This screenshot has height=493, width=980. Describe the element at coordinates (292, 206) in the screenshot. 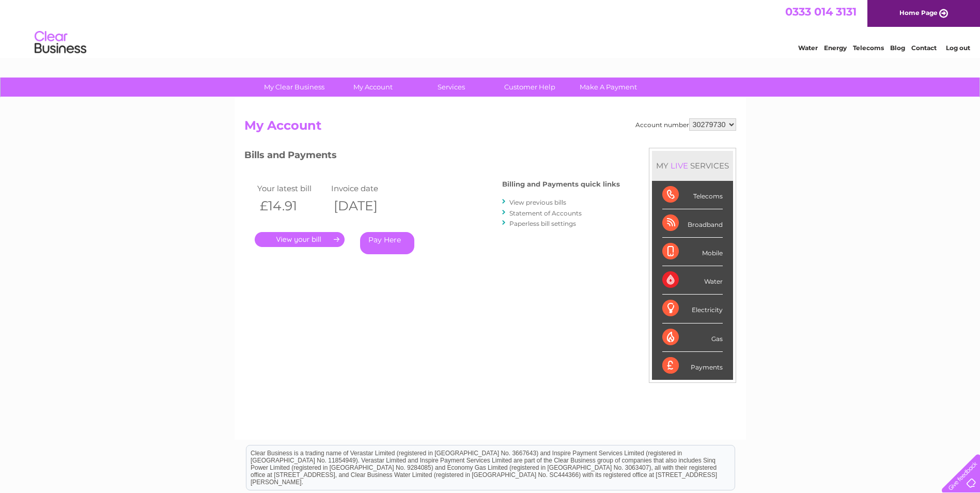

I see `th: £14.91` at that location.